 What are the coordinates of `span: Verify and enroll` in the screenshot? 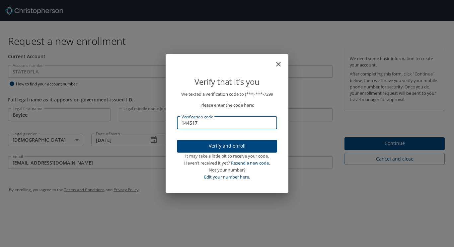 It's located at (227, 146).